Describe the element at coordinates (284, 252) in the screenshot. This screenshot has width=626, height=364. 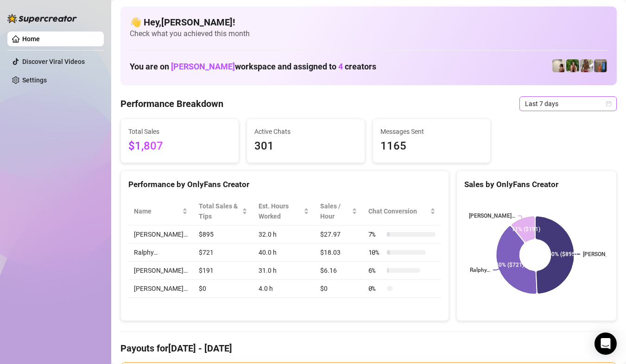
I see `td: 40.0 h` at that location.